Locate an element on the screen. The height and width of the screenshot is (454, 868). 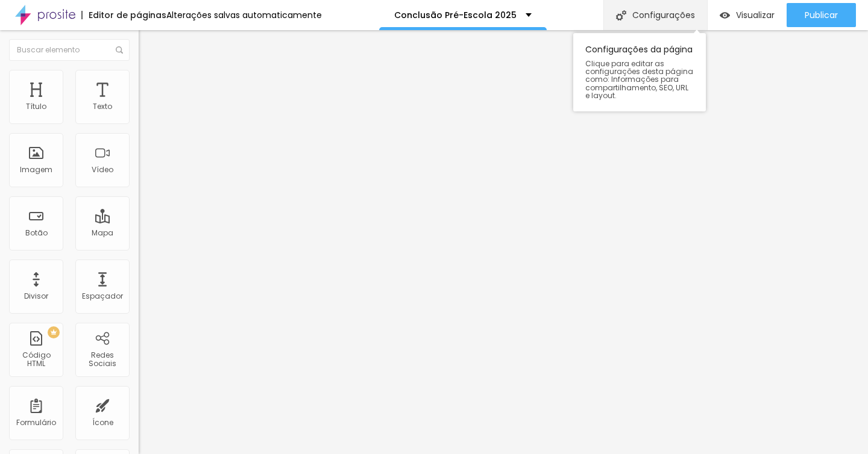
div: Texto is located at coordinates (103, 107).